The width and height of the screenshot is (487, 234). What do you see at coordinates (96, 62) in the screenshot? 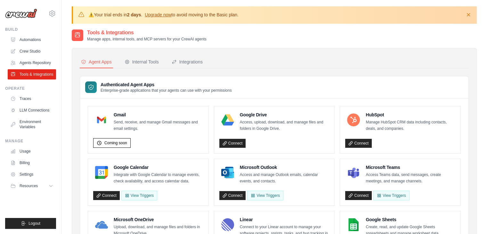
I see `div: Agent Apps` at bounding box center [96, 62].